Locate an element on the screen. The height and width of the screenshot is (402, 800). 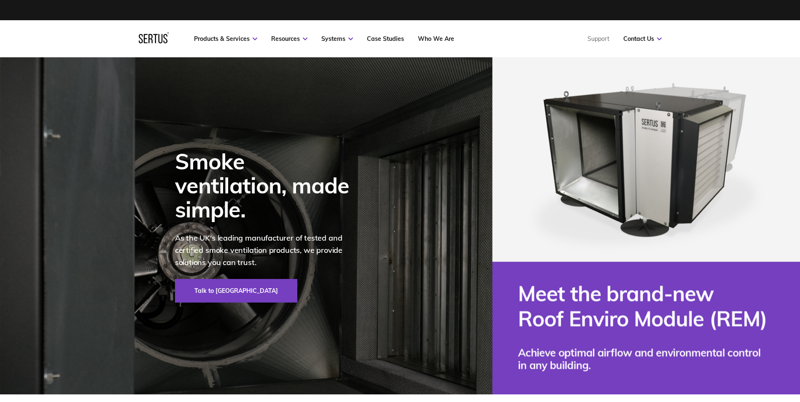
a: Resources is located at coordinates (289, 39).